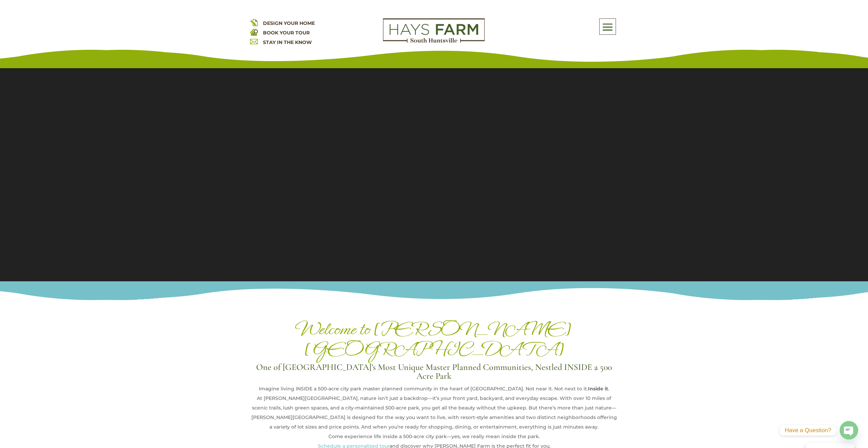 The width and height of the screenshot is (868, 448). Describe the element at coordinates (434, 437) in the screenshot. I see `div: Come experience life inside a 500-acre city park—yes, we really mean inside the park.` at that location.